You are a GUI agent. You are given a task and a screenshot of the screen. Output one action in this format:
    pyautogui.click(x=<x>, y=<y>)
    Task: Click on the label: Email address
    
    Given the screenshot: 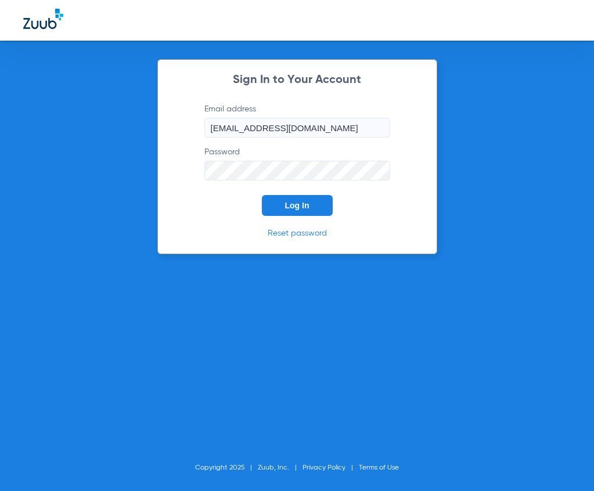 What is the action you would take?
    pyautogui.click(x=297, y=120)
    